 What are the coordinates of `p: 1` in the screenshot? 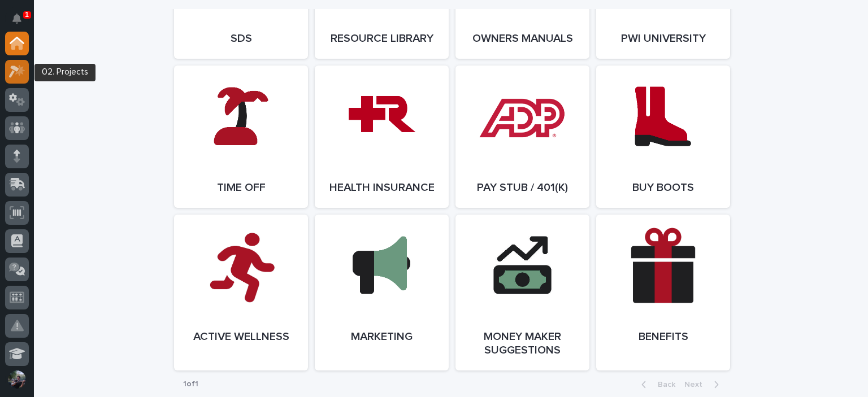 It's located at (27, 14).